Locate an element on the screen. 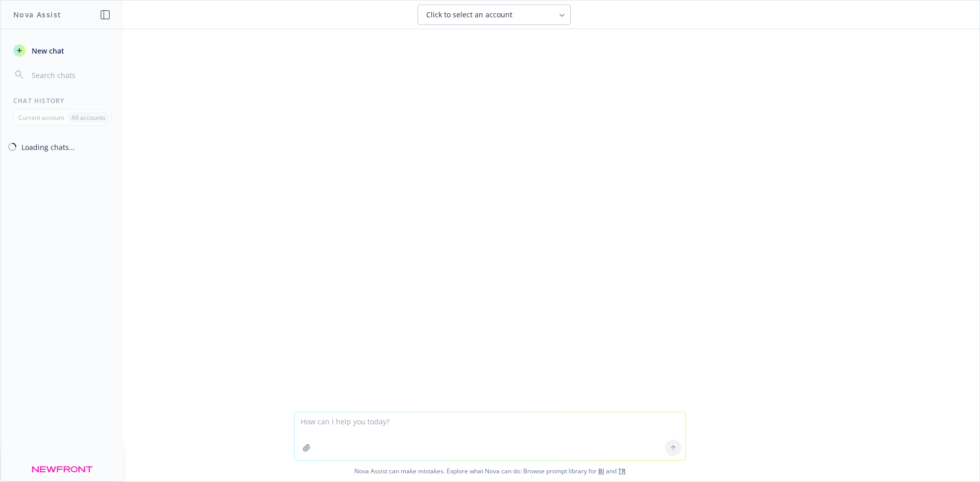  span: Click to select an account is located at coordinates (469, 15).